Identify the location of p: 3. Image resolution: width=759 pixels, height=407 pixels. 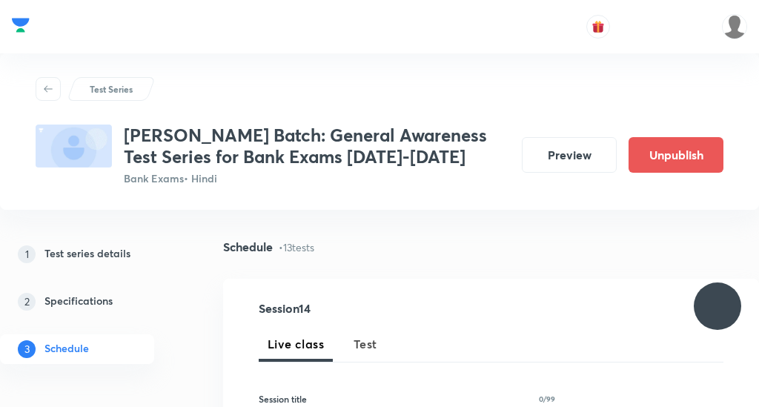
(27, 349).